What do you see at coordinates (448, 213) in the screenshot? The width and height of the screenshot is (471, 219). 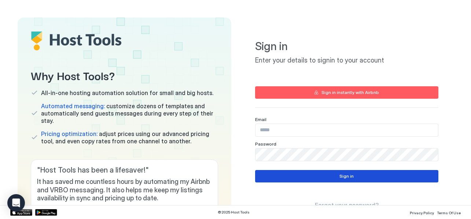 I see `span: Terms Of Use` at bounding box center [448, 213].